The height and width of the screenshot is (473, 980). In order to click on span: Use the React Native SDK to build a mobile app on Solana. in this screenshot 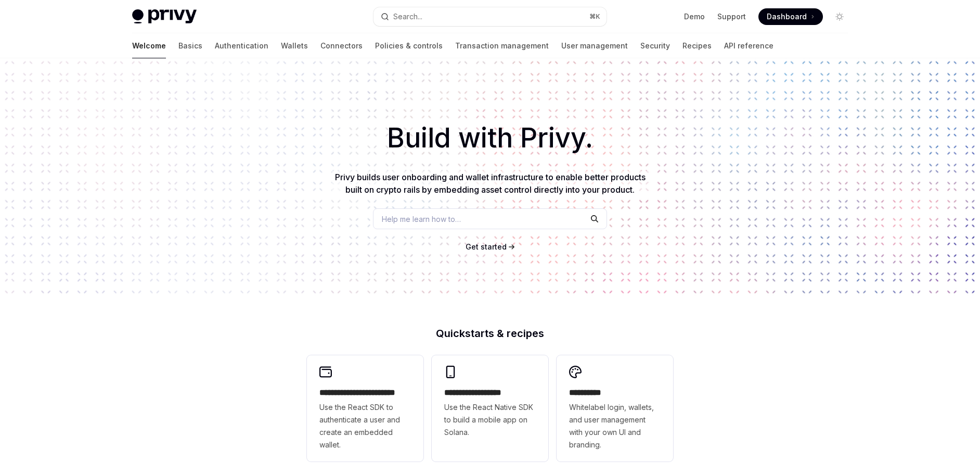, I will do `click(490, 420)`.